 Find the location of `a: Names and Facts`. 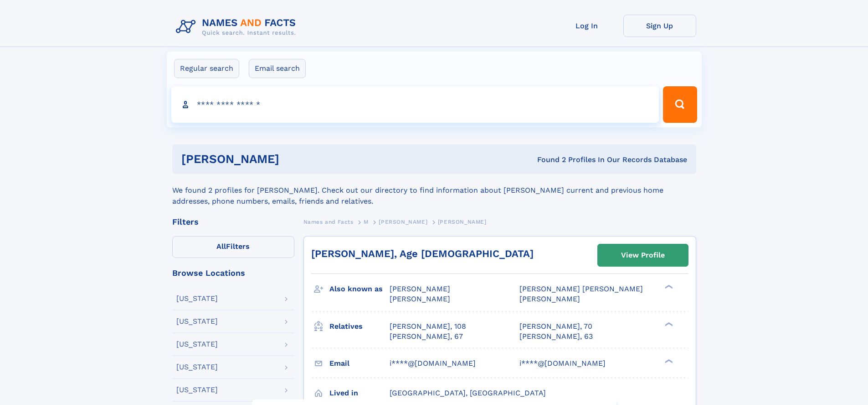

a: Names and Facts is located at coordinates (328, 221).